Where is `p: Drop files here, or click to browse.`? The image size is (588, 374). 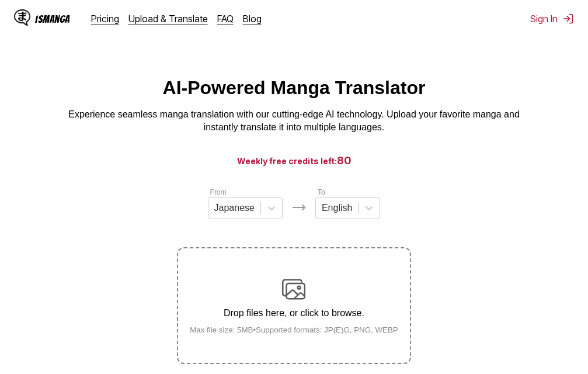
p: Drop files here, or click to browse. is located at coordinates (294, 313).